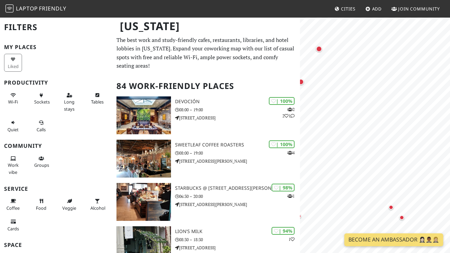 This screenshot has width=450, height=253. I want to click on span: Join Community, so click(419, 9).